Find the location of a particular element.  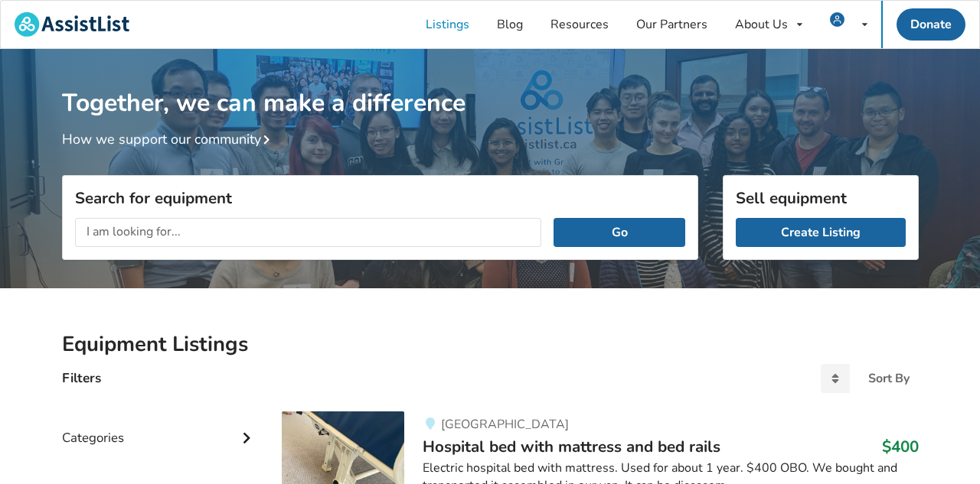

h2: Equipment Listings is located at coordinates (490, 345).